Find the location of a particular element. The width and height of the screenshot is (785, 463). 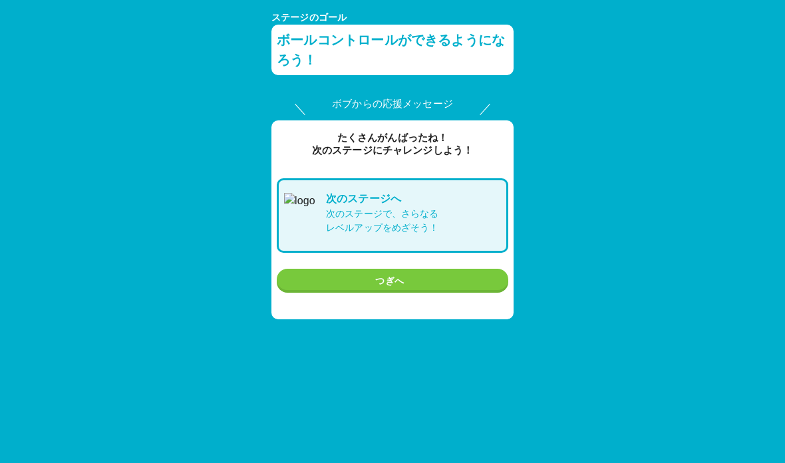

p: ボールコントロールができるようになろう！ is located at coordinates (392, 50).